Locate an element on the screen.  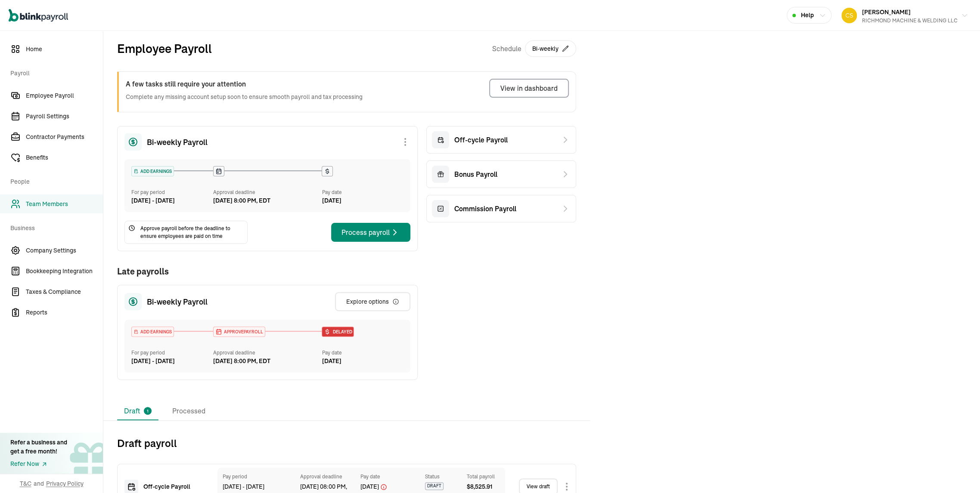
p: Complete any missing account setup soon to ensure smooth payroll and tax processing is located at coordinates (244, 97).